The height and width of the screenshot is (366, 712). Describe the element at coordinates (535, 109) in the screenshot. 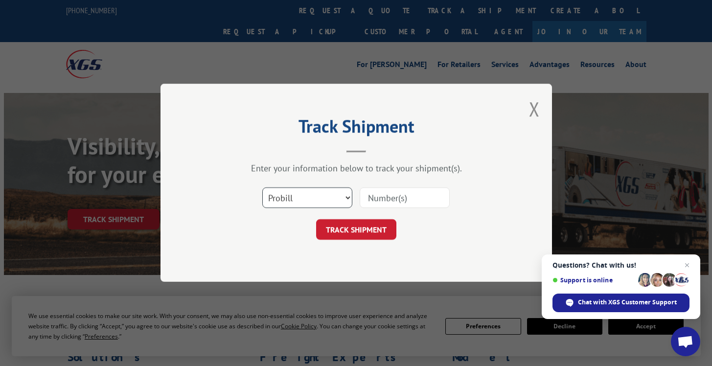

I see `button: Close modal` at that location.